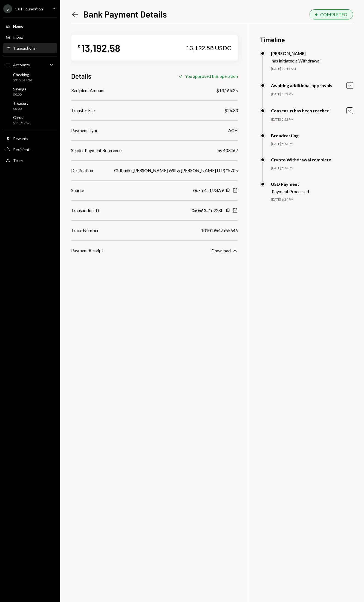 This screenshot has width=364, height=602. What do you see at coordinates (302, 85) in the screenshot?
I see `div: Awaiting additional approvals` at bounding box center [302, 85].